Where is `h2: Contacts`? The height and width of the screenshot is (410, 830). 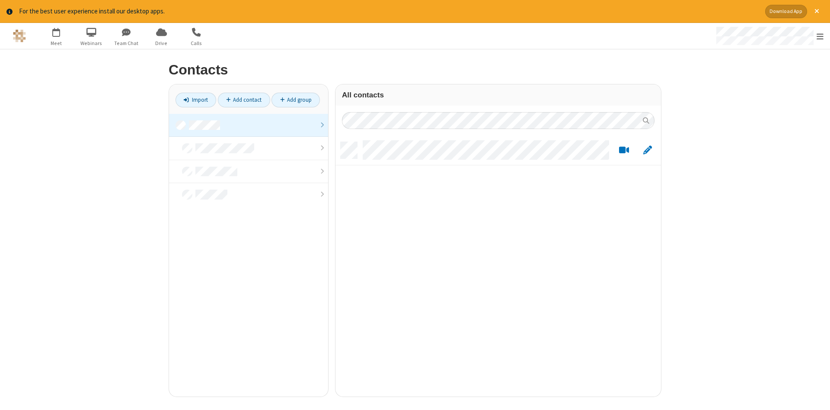 h2: Contacts is located at coordinates (415, 70).